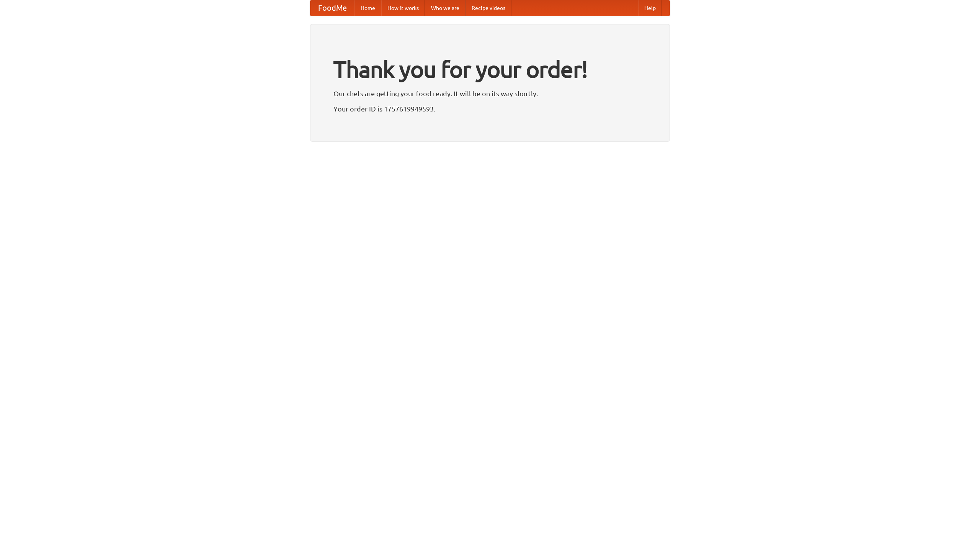 The image size is (980, 542). What do you see at coordinates (445, 8) in the screenshot?
I see `a: Who we are` at bounding box center [445, 8].